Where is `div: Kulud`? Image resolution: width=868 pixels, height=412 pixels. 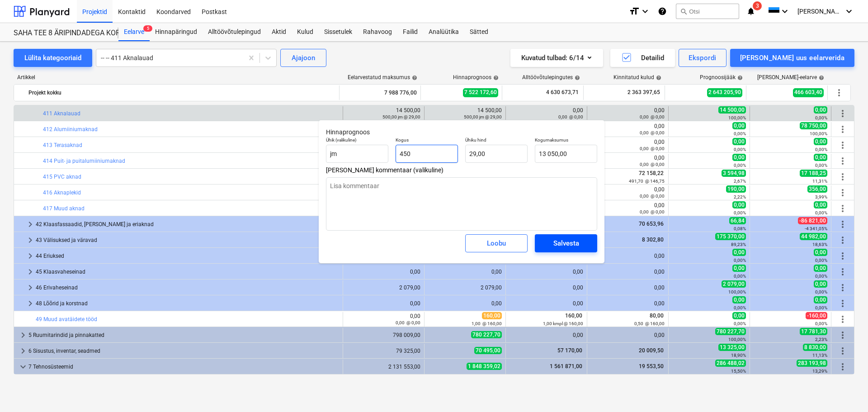
div: Kulud is located at coordinates (305, 32).